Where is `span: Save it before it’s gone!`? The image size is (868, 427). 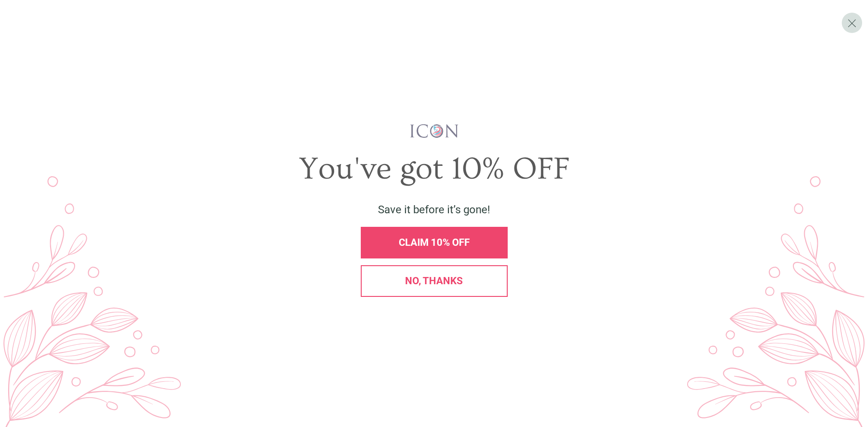
span: Save it before it’s gone! is located at coordinates (434, 210).